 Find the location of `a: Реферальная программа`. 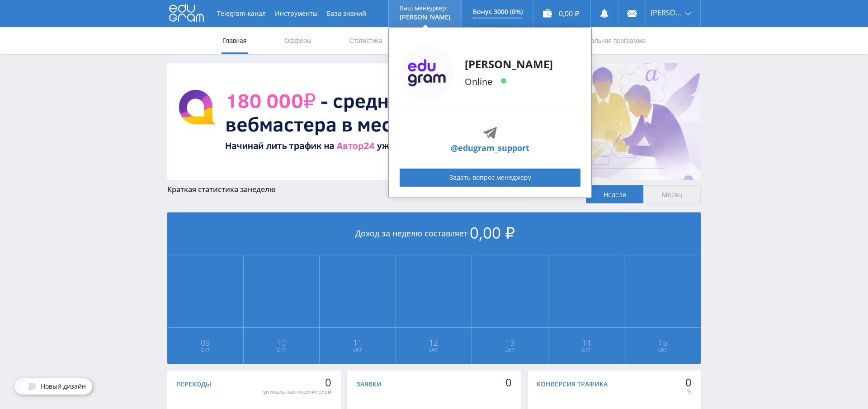

a: Реферальная программа is located at coordinates (608, 40).